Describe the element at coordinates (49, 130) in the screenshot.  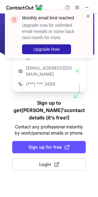
I see `p: Contact any professional instantly by work/personal emails or phone.` at that location.